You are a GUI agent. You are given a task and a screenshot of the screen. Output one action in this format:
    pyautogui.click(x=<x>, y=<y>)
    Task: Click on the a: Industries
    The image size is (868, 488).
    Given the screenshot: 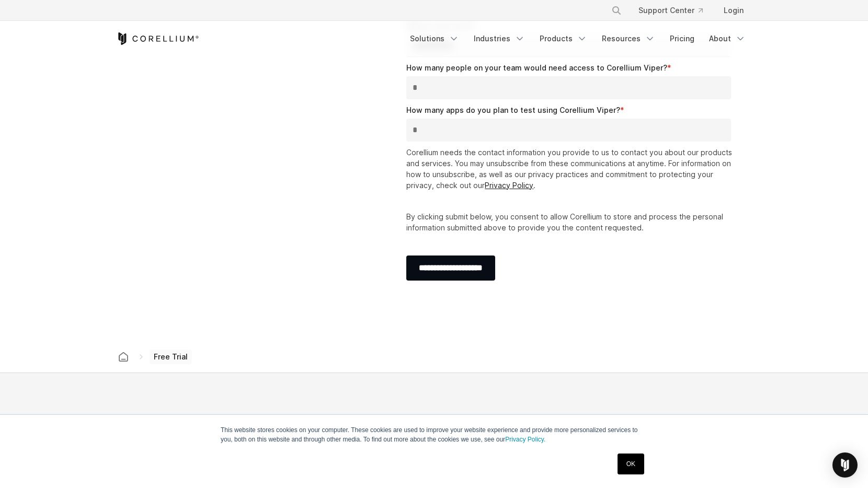 What is the action you would take?
    pyautogui.click(x=499, y=39)
    